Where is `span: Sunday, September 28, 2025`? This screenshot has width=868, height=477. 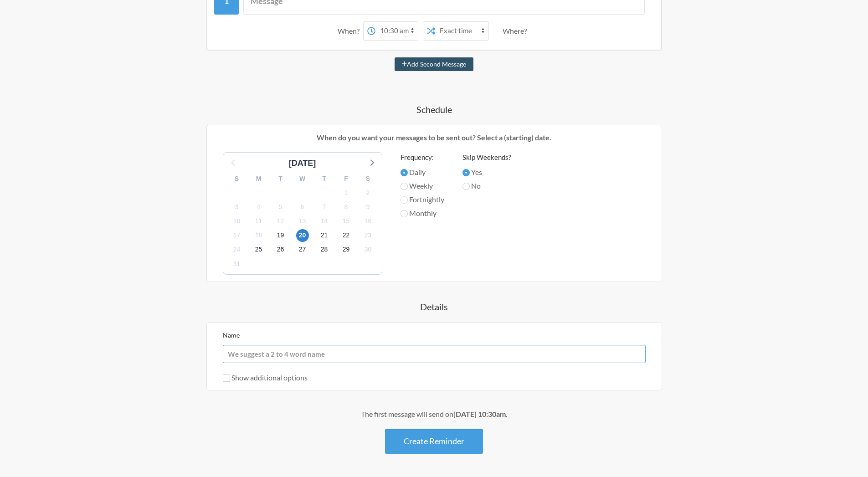 span: Sunday, September 28, 2025 is located at coordinates (324, 250).